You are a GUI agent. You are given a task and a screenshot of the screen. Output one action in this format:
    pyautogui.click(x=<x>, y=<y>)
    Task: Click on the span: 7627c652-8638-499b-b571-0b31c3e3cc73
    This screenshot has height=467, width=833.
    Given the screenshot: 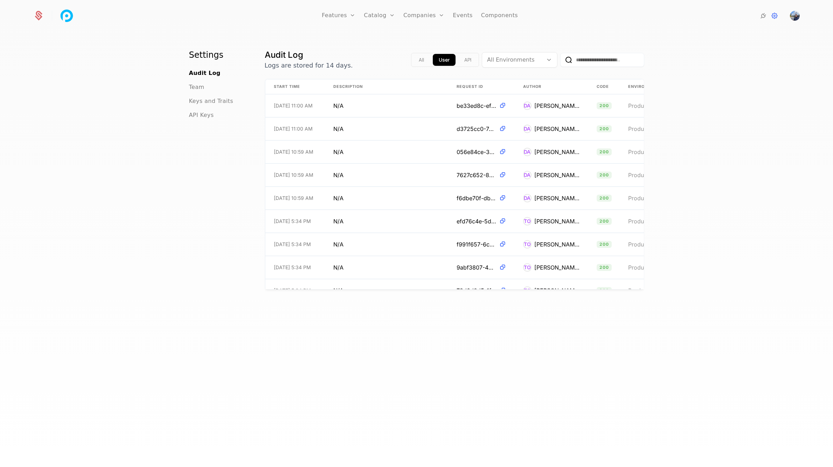 What is the action you would take?
    pyautogui.click(x=476, y=175)
    